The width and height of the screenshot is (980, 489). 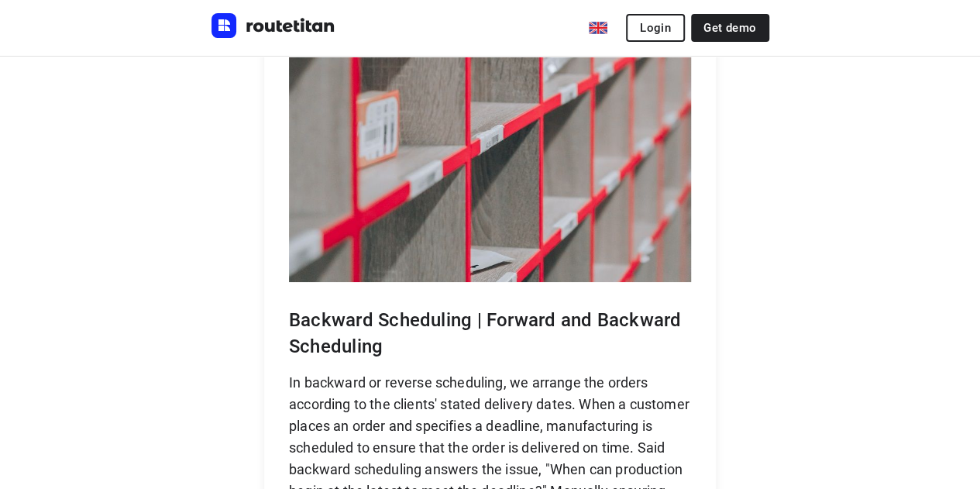 What do you see at coordinates (730, 28) in the screenshot?
I see `a: Get demo` at bounding box center [730, 28].